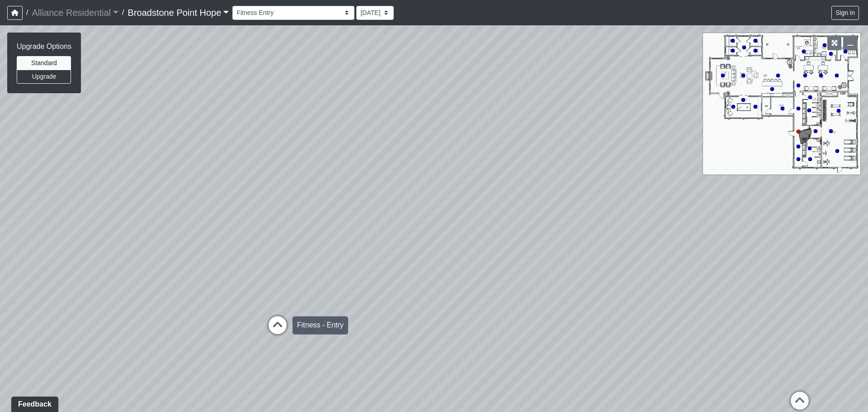 This screenshot has width=868, height=412. I want to click on button: Standard, so click(44, 62).